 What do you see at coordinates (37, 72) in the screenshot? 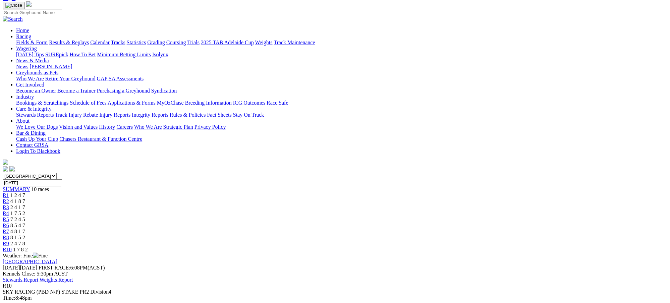
I see `a: Greyhounds as Pets` at bounding box center [37, 72].